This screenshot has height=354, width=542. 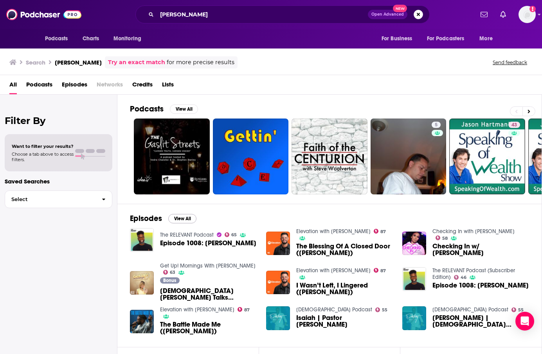 I want to click on span: Episodes, so click(x=74, y=86).